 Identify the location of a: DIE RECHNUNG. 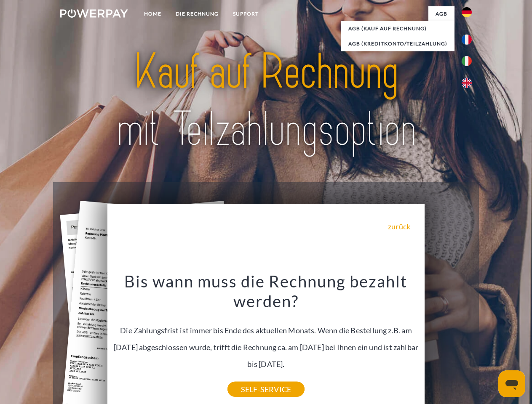
(197, 14).